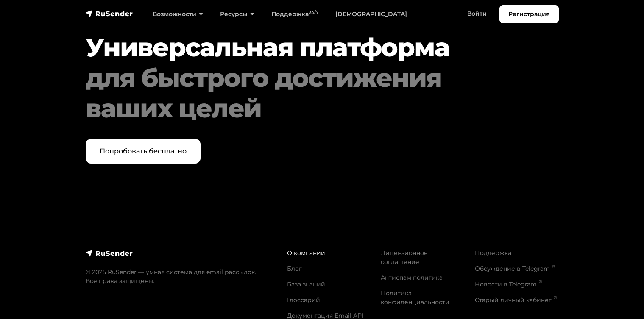  Describe the element at coordinates (313, 12) in the screenshot. I see `sup: 24/7` at that location.